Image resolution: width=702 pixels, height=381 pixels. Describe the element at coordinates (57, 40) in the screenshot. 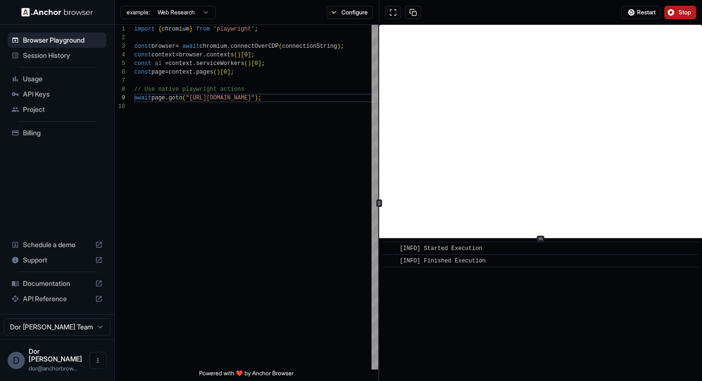

I see `div: Browser Playground` at that location.